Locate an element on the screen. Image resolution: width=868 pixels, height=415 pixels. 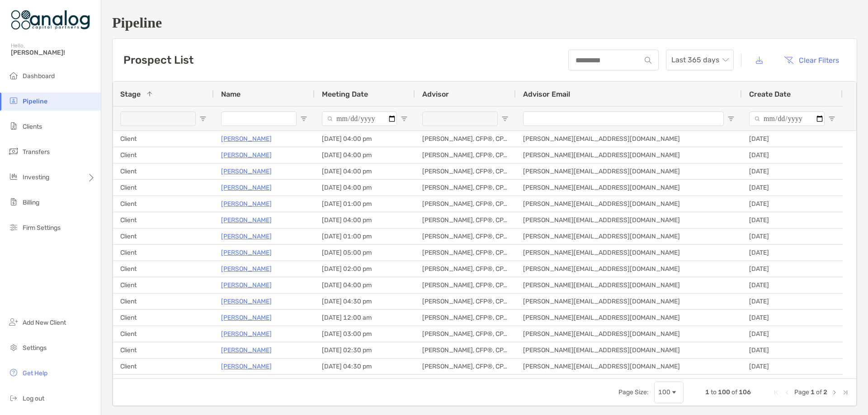
input: Meeting Date Filter Input is located at coordinates (360, 119).